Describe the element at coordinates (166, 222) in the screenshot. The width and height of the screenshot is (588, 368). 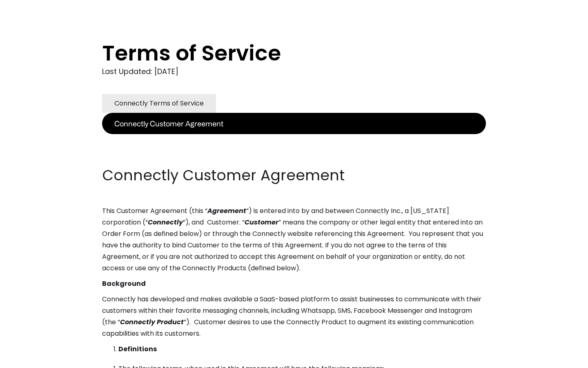
I see `em: Connectly` at that location.